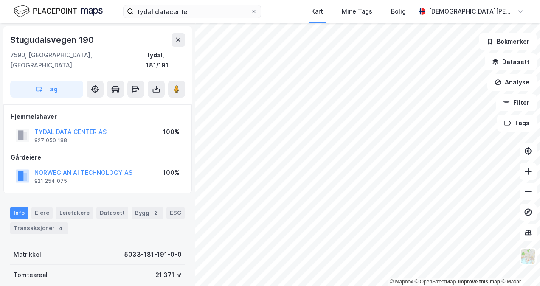  What do you see at coordinates (112, 213) in the screenshot?
I see `div: Datasett` at bounding box center [112, 213].